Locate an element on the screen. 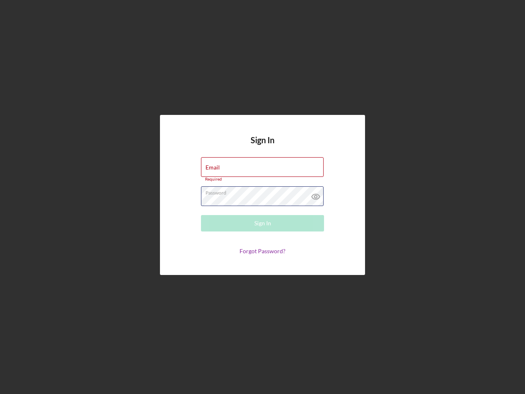 The height and width of the screenshot is (394, 525). a: Forgot Password? is located at coordinates (263, 251).